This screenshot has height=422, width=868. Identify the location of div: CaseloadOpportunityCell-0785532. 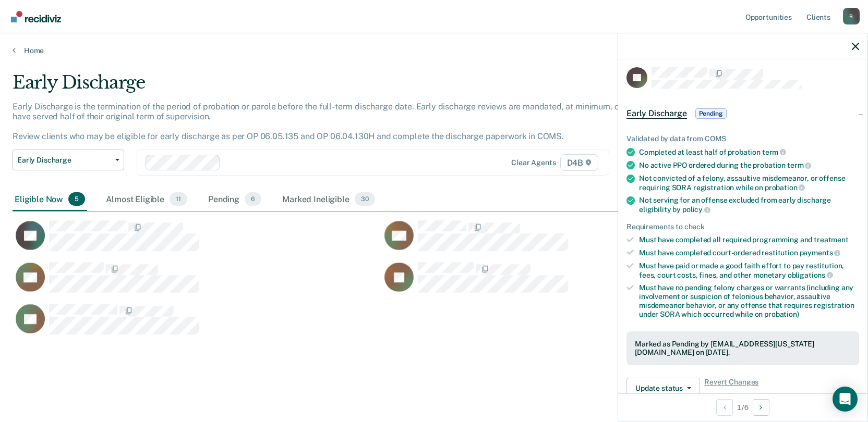
(566, 283).